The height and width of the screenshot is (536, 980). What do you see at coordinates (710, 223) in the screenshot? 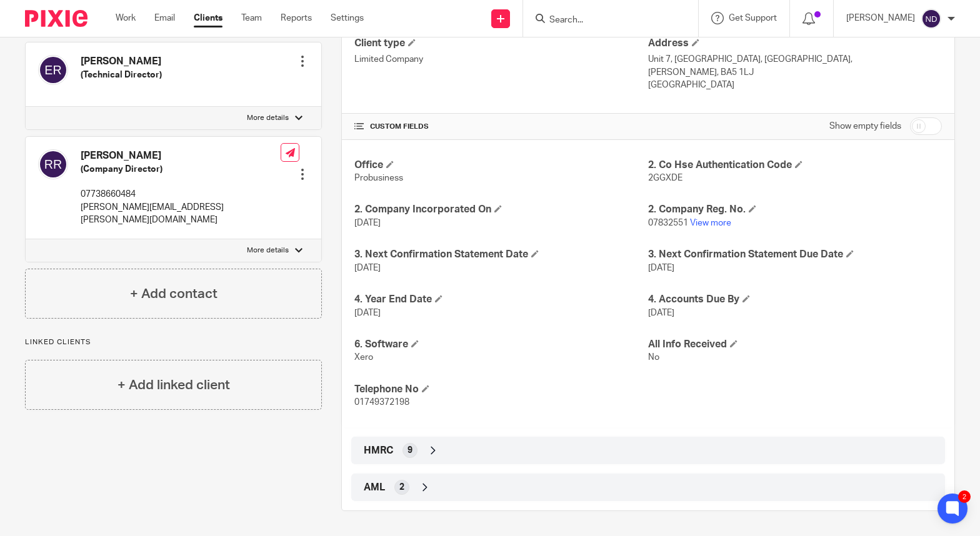
I see `a: View more` at bounding box center [710, 223].